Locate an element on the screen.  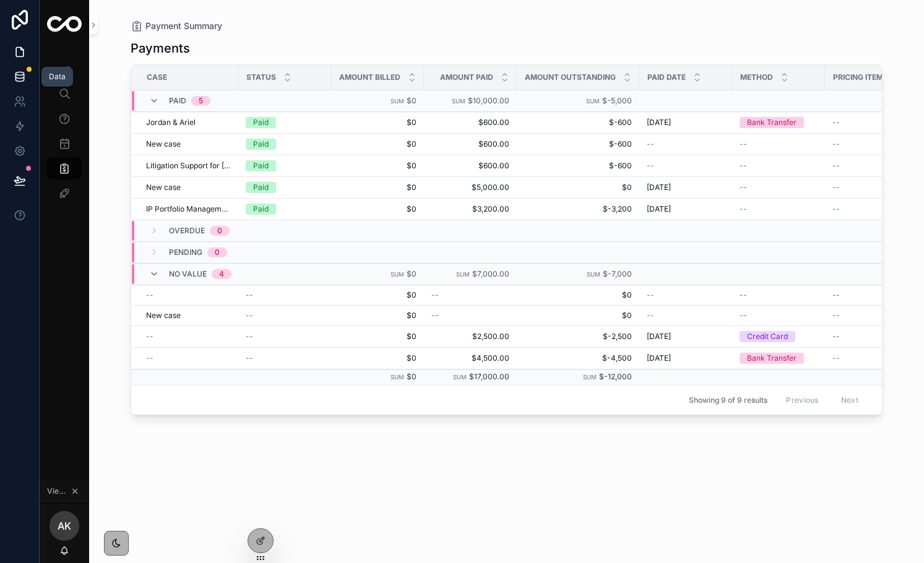
img: App logo is located at coordinates (64, 25).